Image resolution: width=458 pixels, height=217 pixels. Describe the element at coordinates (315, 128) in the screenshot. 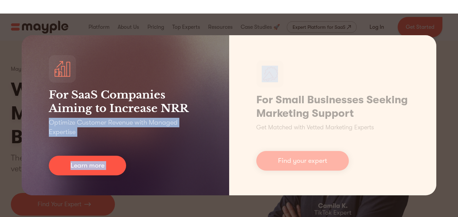

I see `p: Get Matched with Vetted Marketing Experts` at that location.